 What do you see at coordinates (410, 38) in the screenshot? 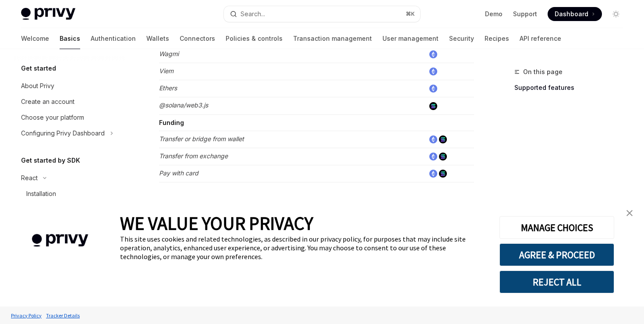
I see `a: User management` at bounding box center [410, 38].